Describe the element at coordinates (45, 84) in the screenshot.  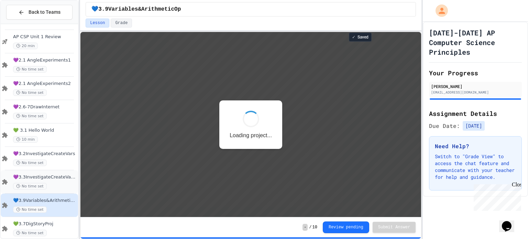
I see `span: 💜2.1 AngleExperiments2` at that location.